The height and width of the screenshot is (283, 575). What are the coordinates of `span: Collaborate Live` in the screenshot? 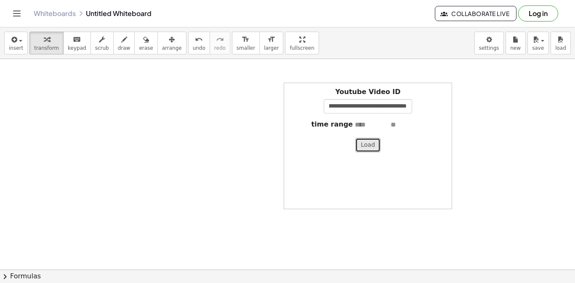 It's located at (476, 13).